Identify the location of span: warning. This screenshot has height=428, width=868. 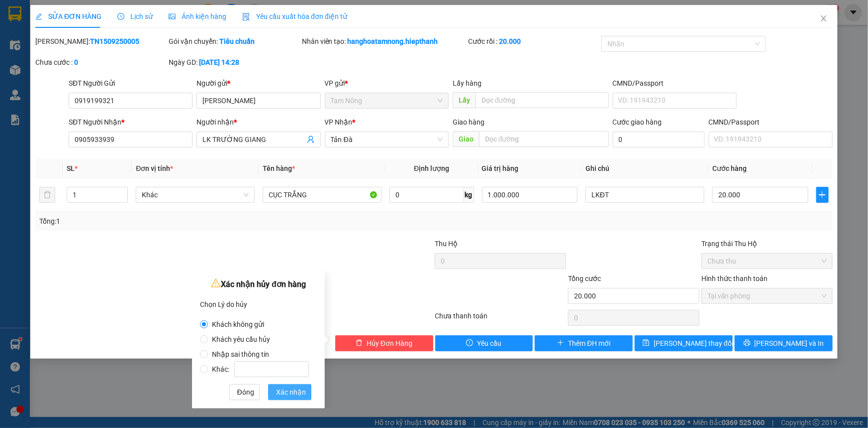
(216, 283).